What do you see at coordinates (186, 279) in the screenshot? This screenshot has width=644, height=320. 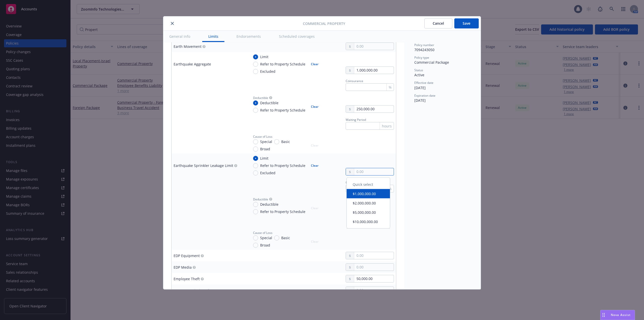 I see `div: Employee Theft` at bounding box center [186, 279].